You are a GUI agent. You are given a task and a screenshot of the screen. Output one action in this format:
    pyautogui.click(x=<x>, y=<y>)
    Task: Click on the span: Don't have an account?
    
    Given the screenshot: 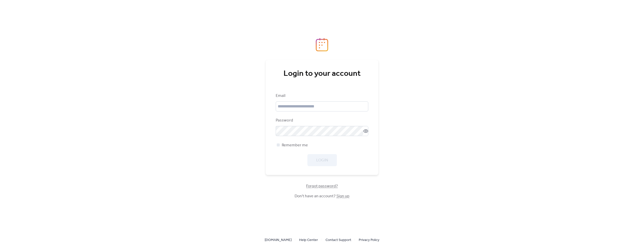 What is the action you would take?
    pyautogui.click(x=322, y=196)
    